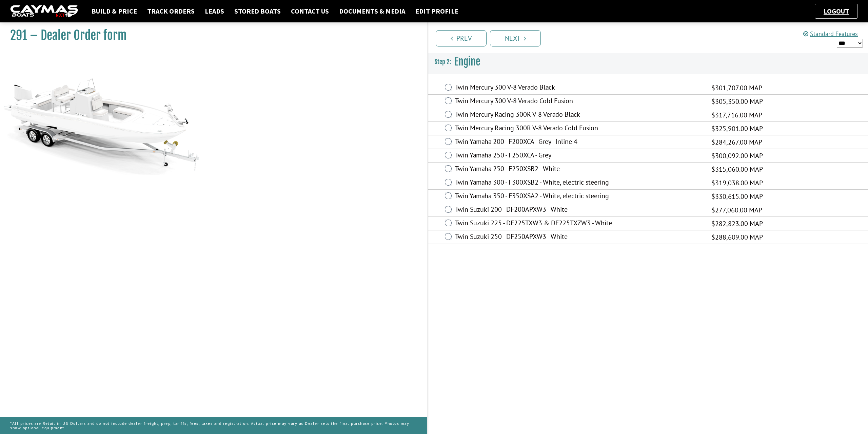  What do you see at coordinates (579, 156) in the screenshot?
I see `label: Twin Yamaha 250 - F250XCA - Grey` at bounding box center [579, 156].